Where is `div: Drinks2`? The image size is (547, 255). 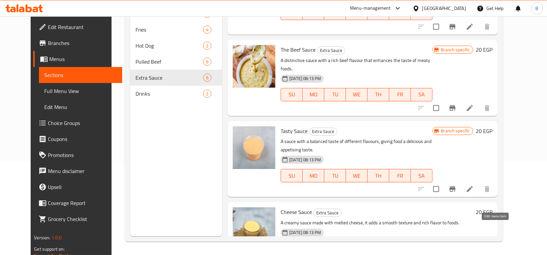
div: Drinks2 is located at coordinates (176, 94).